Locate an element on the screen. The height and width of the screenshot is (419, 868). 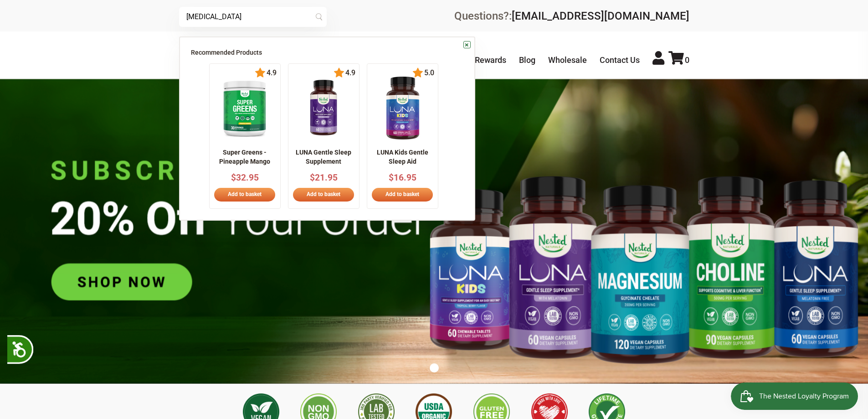
div: Questions?: is located at coordinates (572, 16).